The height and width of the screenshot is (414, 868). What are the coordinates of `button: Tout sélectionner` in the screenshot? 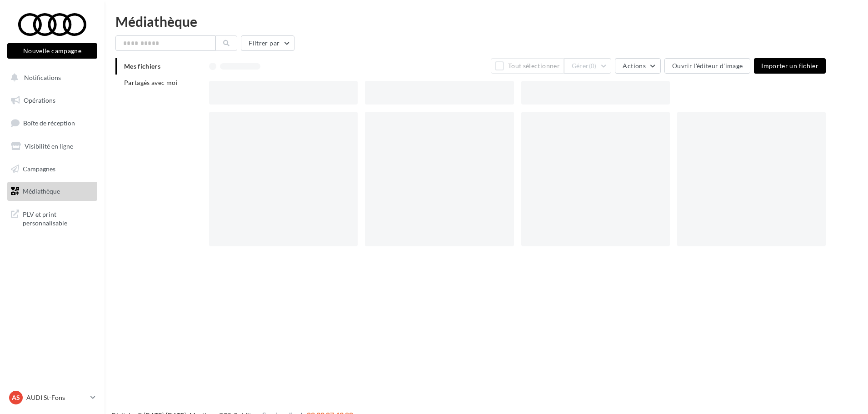 It's located at (527, 65).